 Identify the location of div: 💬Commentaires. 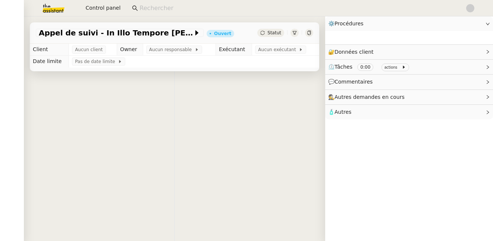
(409, 82).